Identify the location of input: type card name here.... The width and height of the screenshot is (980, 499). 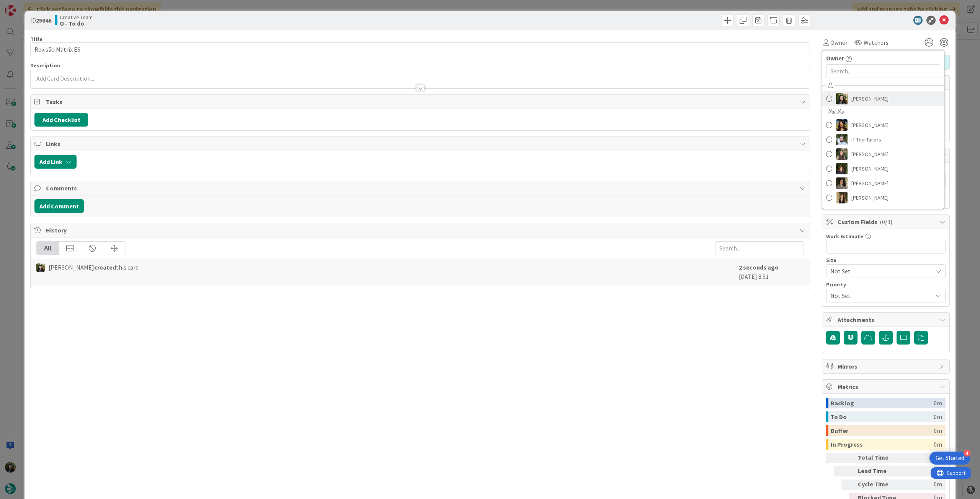
(420, 50).